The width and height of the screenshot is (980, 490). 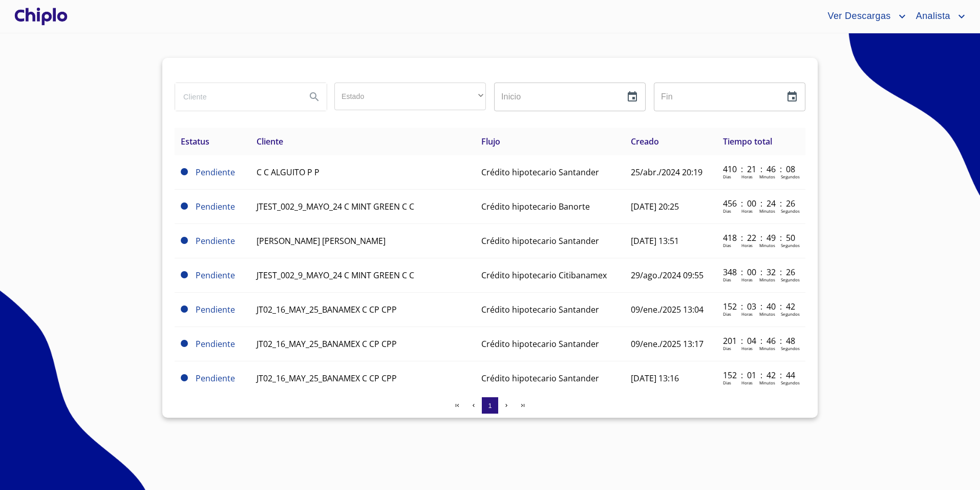 I want to click on span: Creado, so click(x=645, y=142).